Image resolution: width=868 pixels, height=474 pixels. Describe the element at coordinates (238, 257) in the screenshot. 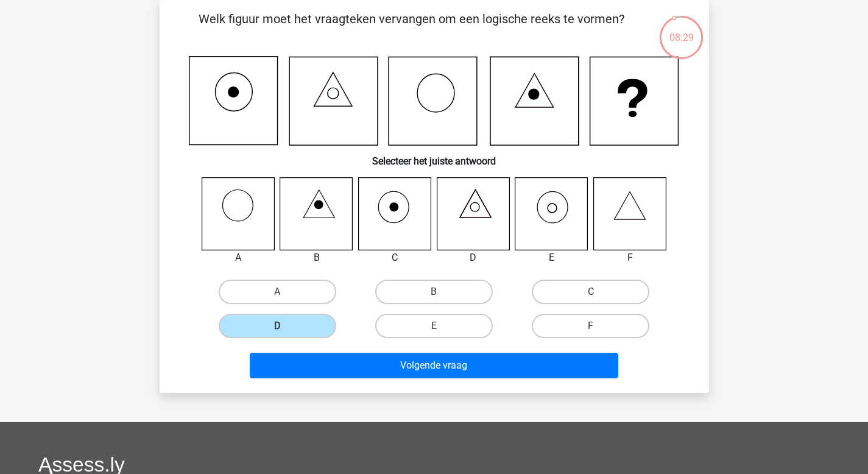

I see `div: A` at that location.